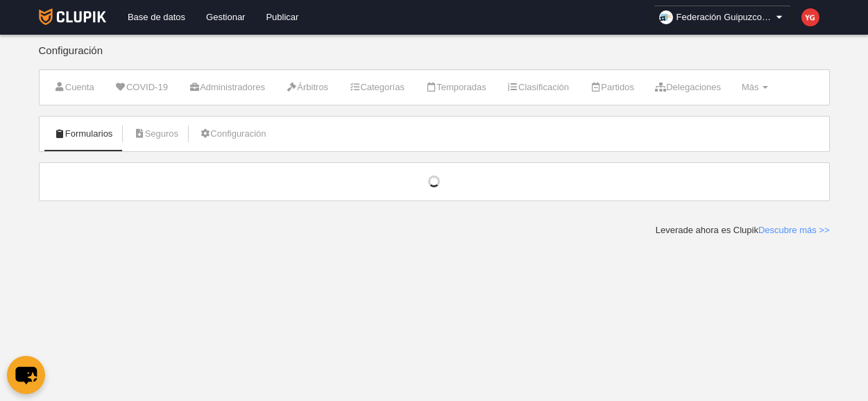  What do you see at coordinates (26, 375) in the screenshot?
I see `button: chat-button` at bounding box center [26, 375].